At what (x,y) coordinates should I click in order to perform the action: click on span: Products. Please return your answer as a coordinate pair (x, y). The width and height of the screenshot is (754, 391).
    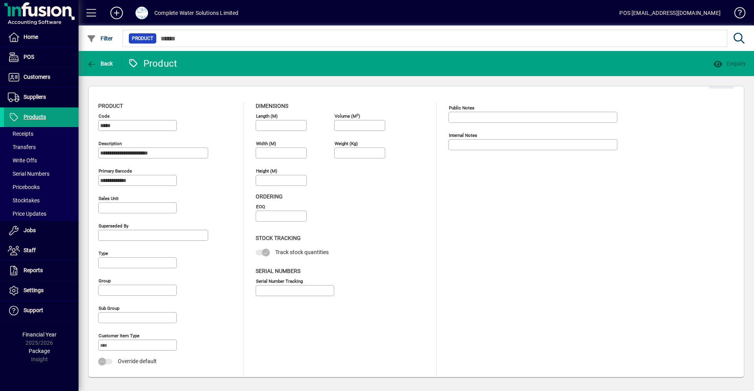
    Looking at the image, I should click on (35, 117).